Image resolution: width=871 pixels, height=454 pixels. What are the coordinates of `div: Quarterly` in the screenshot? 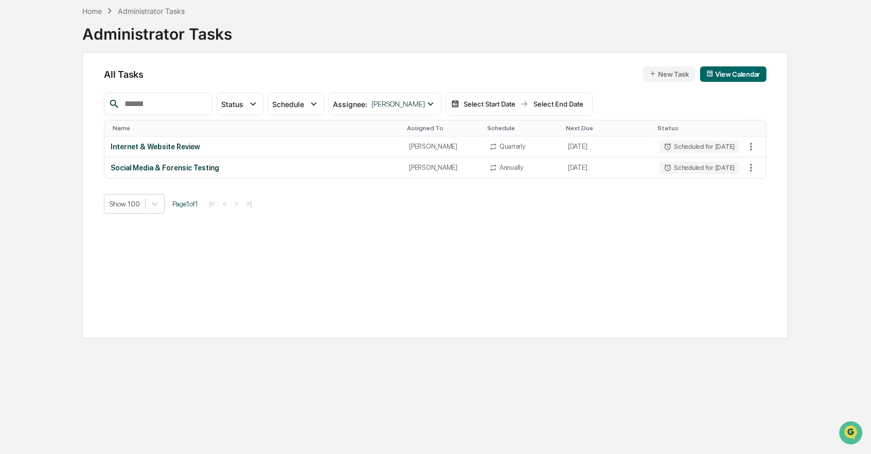 It's located at (512, 146).